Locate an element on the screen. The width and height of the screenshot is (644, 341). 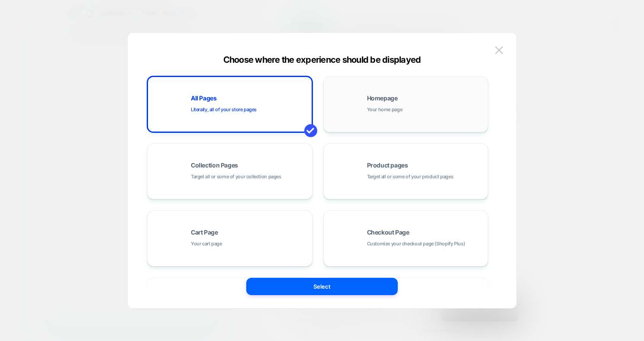
span: Product pages is located at coordinates (387, 165).